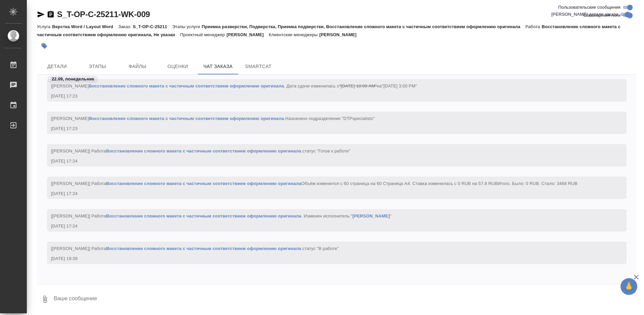 This screenshot has width=644, height=315. I want to click on p: Проектный менеджер, so click(203, 34).